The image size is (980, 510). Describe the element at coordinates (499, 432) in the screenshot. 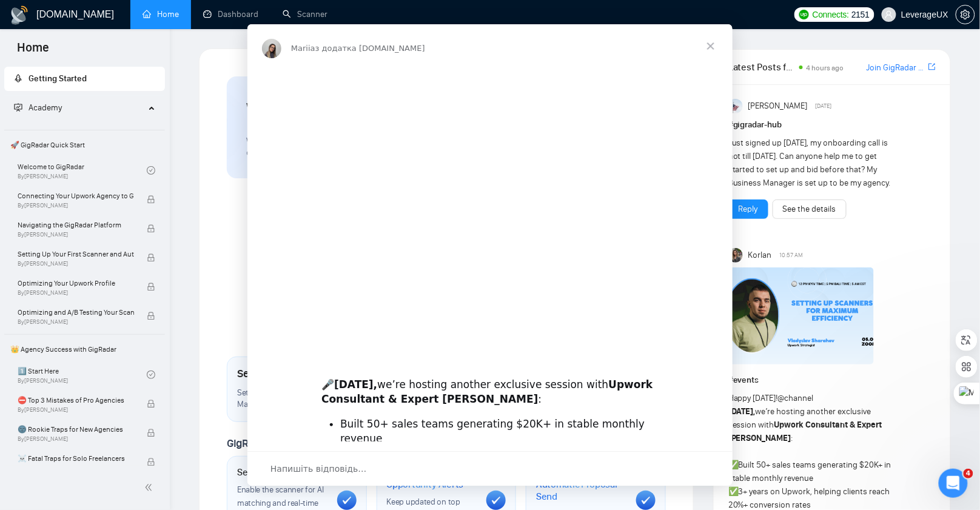

I see `li: Built 50+ sales teams generating $20K+ in stable monthly revenue` at that location.